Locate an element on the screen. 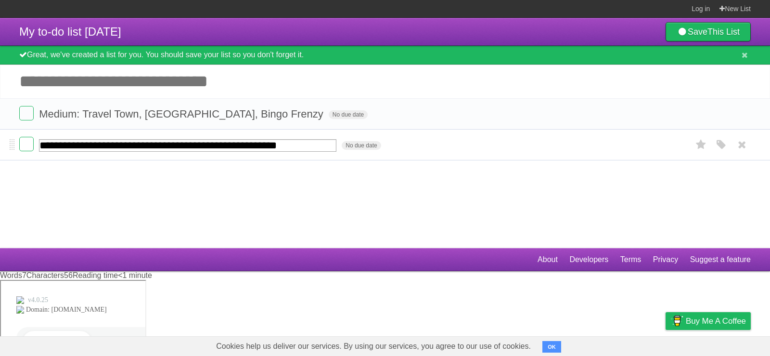 The width and height of the screenshot is (770, 356). a: SaveThis List is located at coordinates (708, 32).